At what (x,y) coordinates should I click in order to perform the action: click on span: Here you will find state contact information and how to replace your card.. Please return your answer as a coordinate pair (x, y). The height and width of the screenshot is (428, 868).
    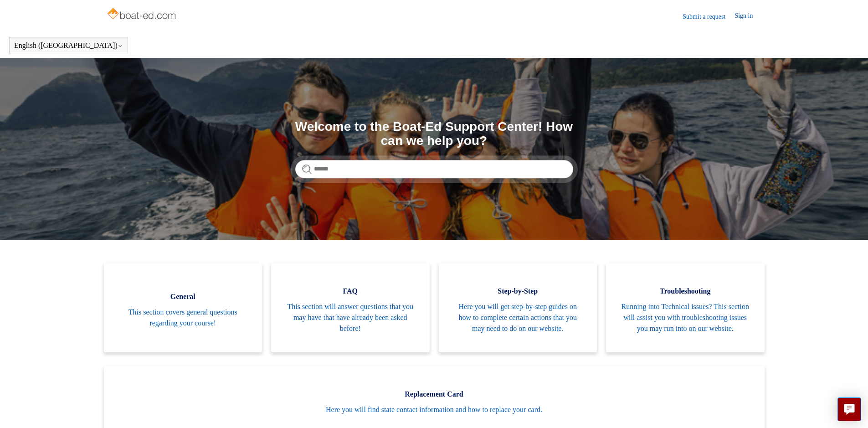
    Looking at the image, I should click on (434, 410).